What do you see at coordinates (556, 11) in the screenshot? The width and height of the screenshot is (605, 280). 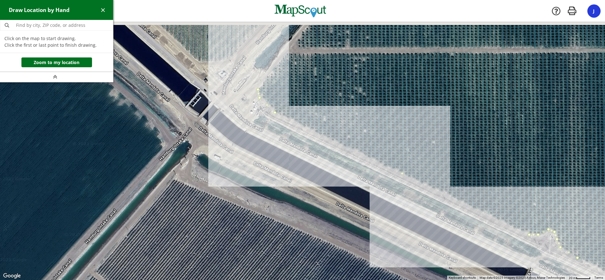 I see `a: Support Docs` at bounding box center [556, 11].